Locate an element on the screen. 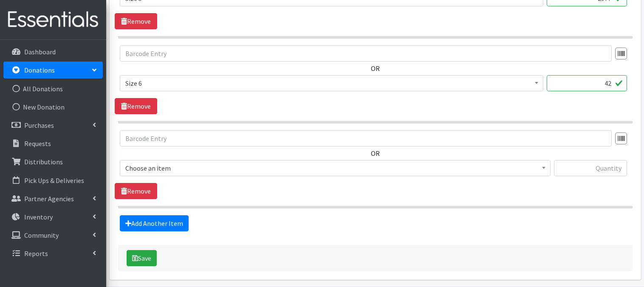  p: Community is located at coordinates (41, 235).